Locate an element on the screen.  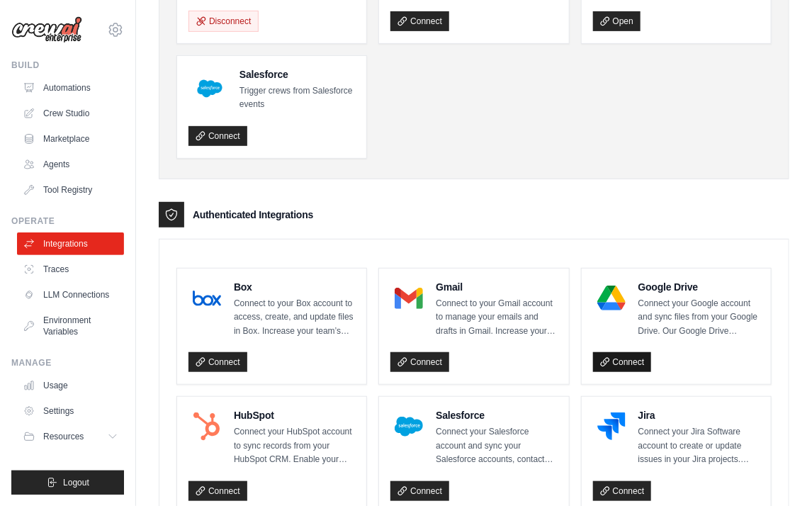
div: Operate is located at coordinates (67, 221).